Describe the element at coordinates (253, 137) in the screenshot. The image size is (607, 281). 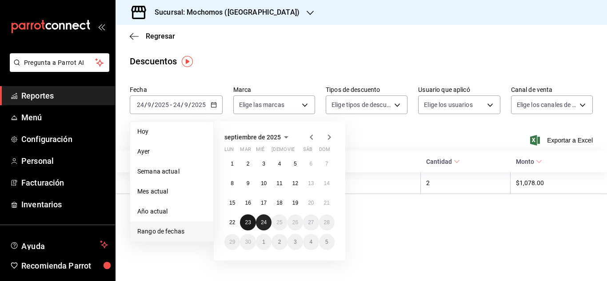
I see `span: septiembre de 2025` at that location.